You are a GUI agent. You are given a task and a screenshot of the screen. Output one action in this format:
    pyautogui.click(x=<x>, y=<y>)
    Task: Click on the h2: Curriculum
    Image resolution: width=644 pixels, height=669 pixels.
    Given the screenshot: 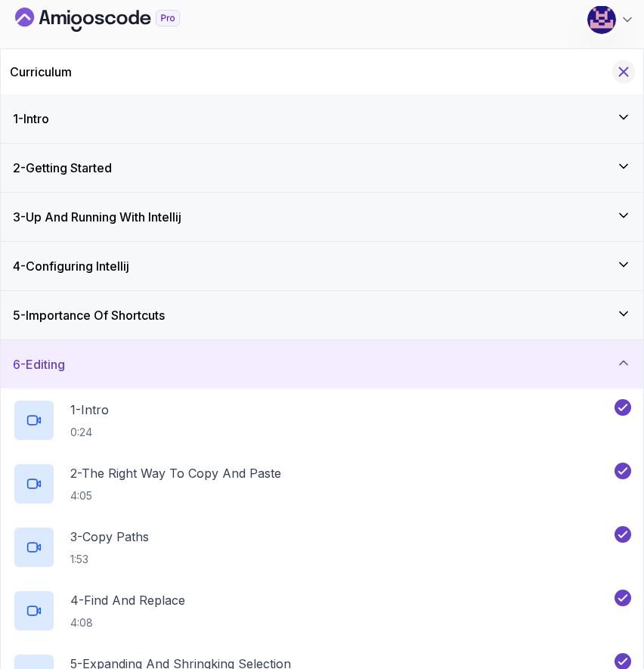 What is the action you would take?
    pyautogui.click(x=41, y=71)
    